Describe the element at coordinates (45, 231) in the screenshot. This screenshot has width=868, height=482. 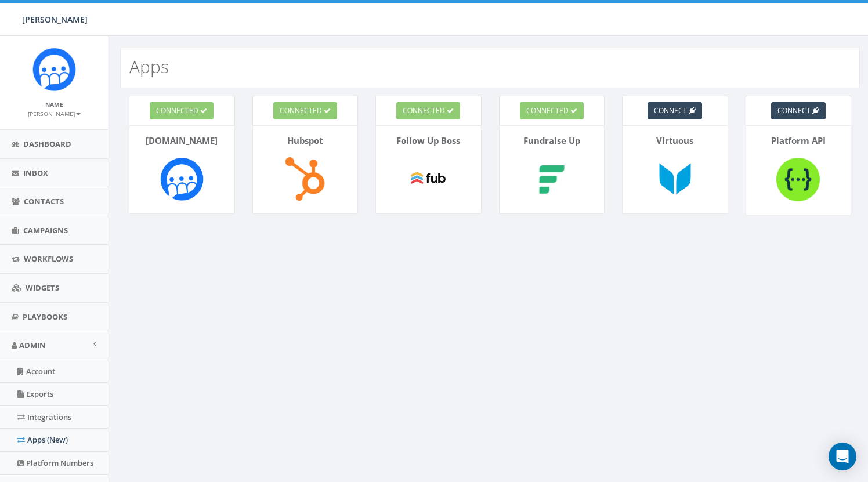
I see `span: Campaigns` at that location.